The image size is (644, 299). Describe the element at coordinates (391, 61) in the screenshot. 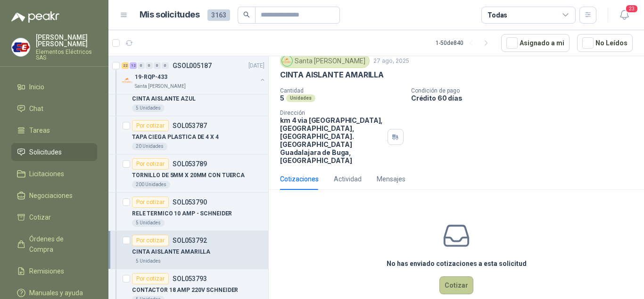

I see `p: 27 ago, 2025` at that location.